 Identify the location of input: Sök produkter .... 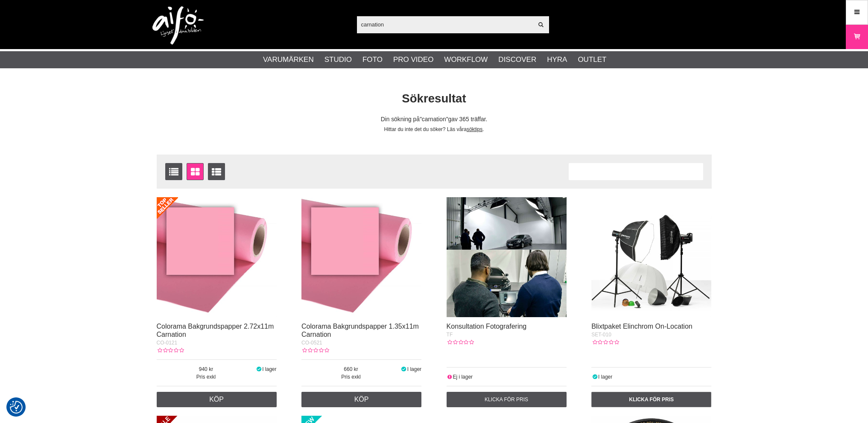
(445, 24).